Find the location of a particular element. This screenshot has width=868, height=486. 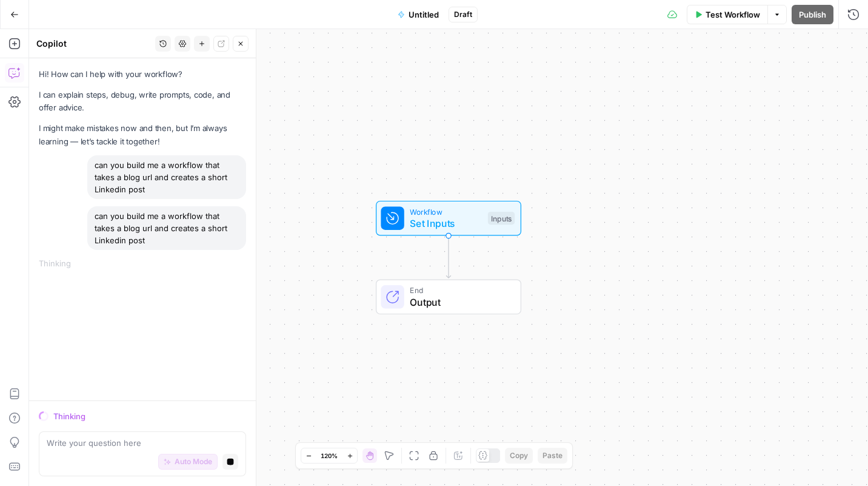

div: EndOutput is located at coordinates (448, 297).